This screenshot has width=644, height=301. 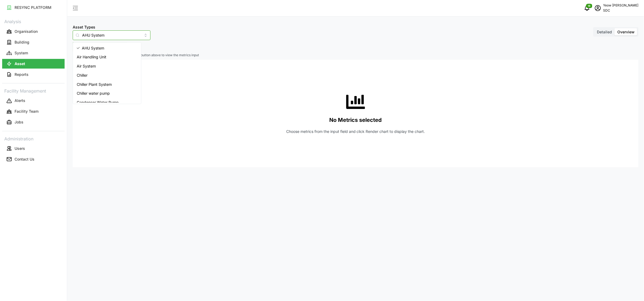 I want to click on p: No Metrics selected, so click(x=355, y=120).